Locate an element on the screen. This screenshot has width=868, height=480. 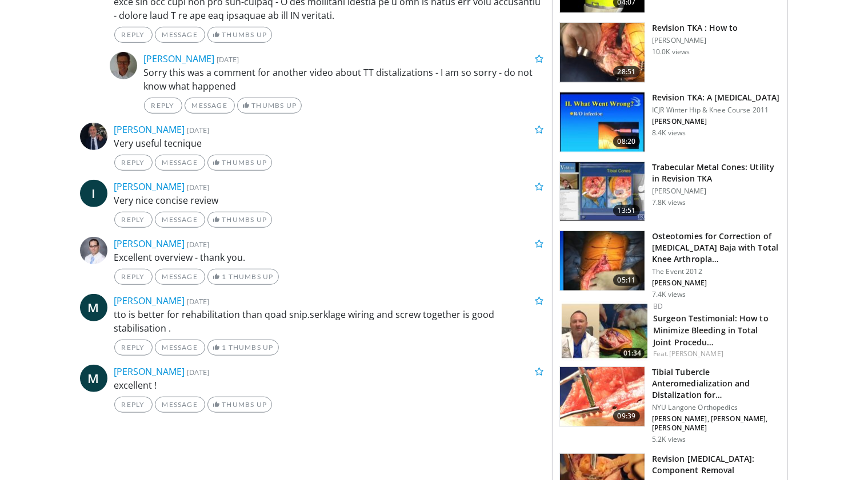
span: 05:11 is located at coordinates (627, 280).